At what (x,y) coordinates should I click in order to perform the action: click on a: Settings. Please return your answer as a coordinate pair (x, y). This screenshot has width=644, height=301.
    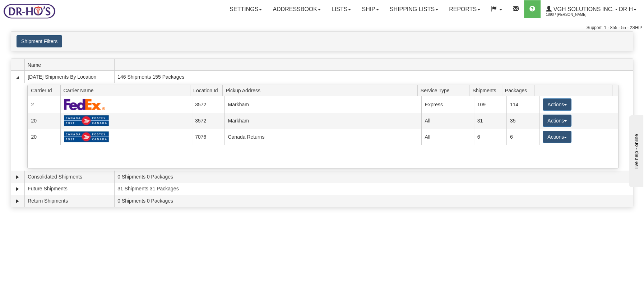
    Looking at the image, I should click on (246, 9).